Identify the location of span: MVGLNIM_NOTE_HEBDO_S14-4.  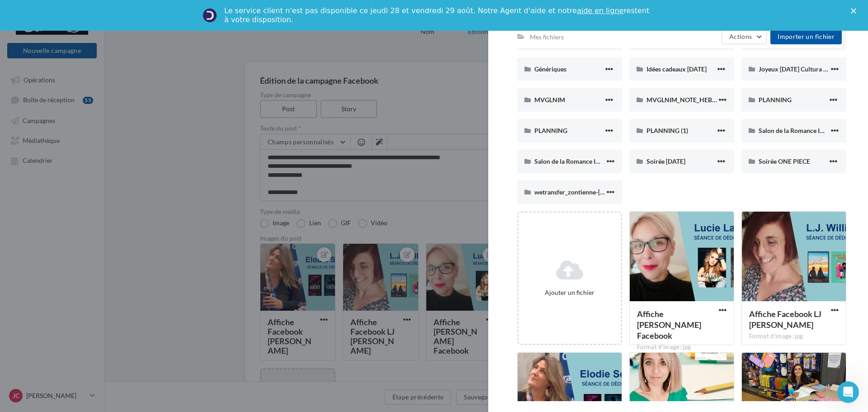
(694, 100).